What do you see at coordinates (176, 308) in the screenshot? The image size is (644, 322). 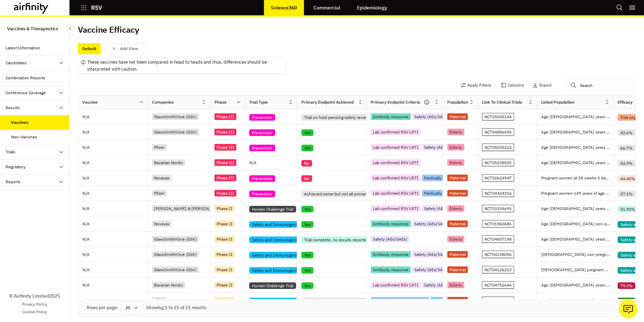 I see `div: Showing 1 to 21 of 21 results` at bounding box center [176, 308].